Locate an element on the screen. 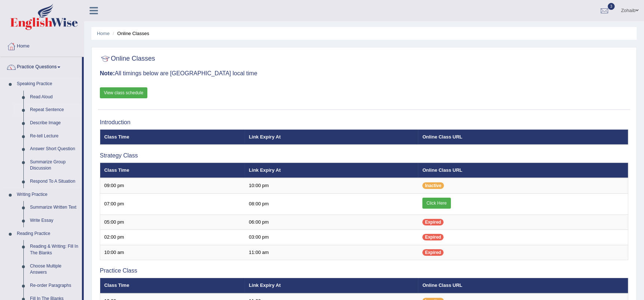  a: Answer Short Question is located at coordinates (54, 149).